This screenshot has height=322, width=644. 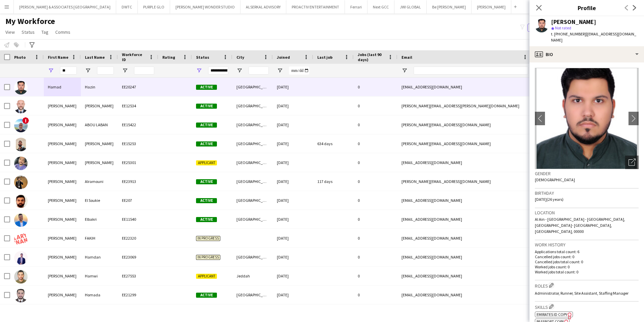 What do you see at coordinates (32, 45) in the screenshot?
I see `app-action-btn: Advanced filters` at bounding box center [32, 45].